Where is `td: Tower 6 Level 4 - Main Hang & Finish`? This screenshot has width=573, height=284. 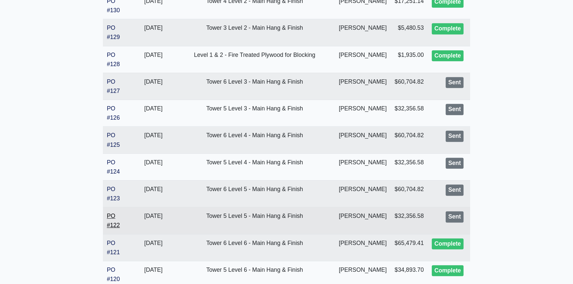
td: Tower 6 Level 4 - Main Hang & Finish is located at coordinates (254, 140).